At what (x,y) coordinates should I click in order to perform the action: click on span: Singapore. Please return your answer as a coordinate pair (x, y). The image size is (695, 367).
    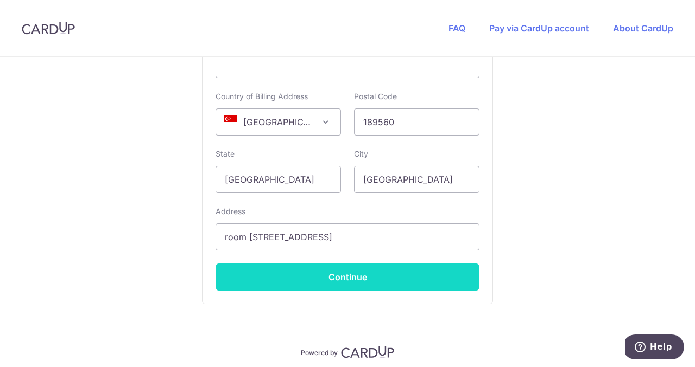
    Looking at the image, I should click on (278, 122).